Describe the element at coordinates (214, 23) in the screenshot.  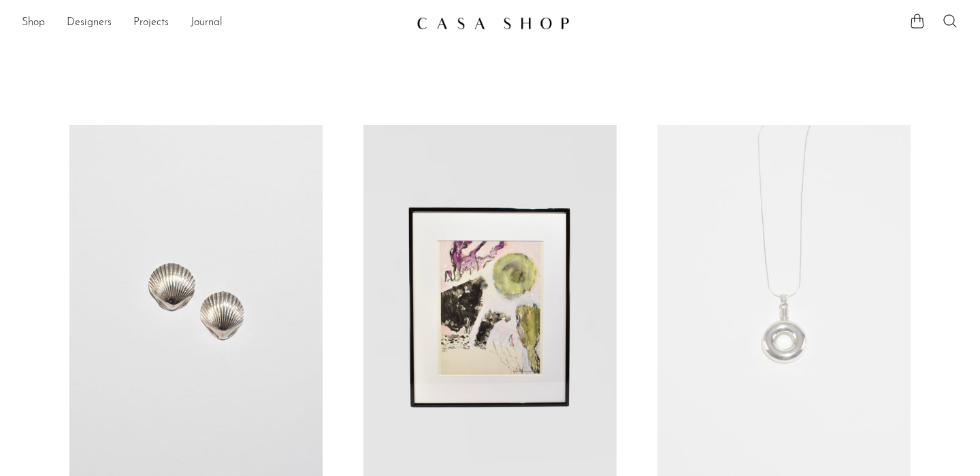
I see `ul: NEW HEADER MENU` at that location.